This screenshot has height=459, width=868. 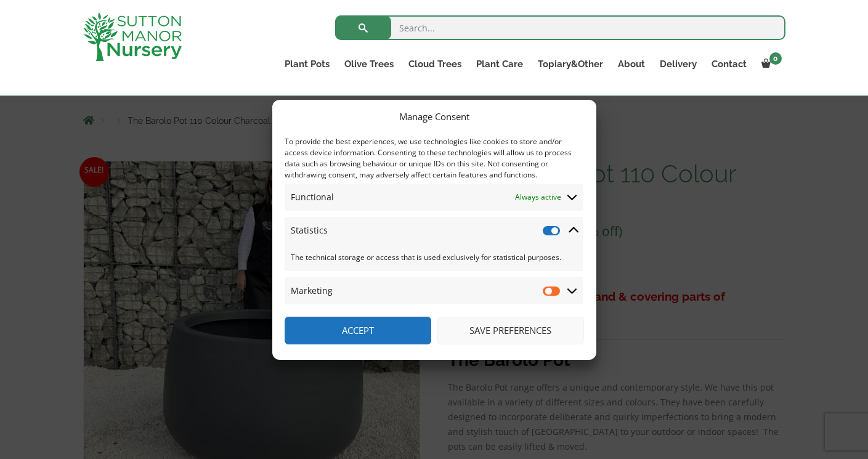 What do you see at coordinates (769, 64) in the screenshot?
I see `a: 0` at bounding box center [769, 64].